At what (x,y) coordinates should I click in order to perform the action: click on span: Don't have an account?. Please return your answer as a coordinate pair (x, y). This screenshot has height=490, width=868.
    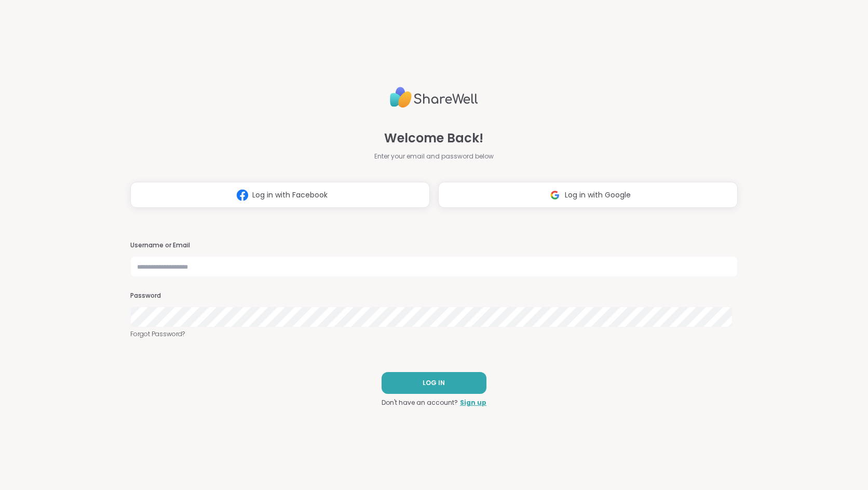
    Looking at the image, I should click on (420, 402).